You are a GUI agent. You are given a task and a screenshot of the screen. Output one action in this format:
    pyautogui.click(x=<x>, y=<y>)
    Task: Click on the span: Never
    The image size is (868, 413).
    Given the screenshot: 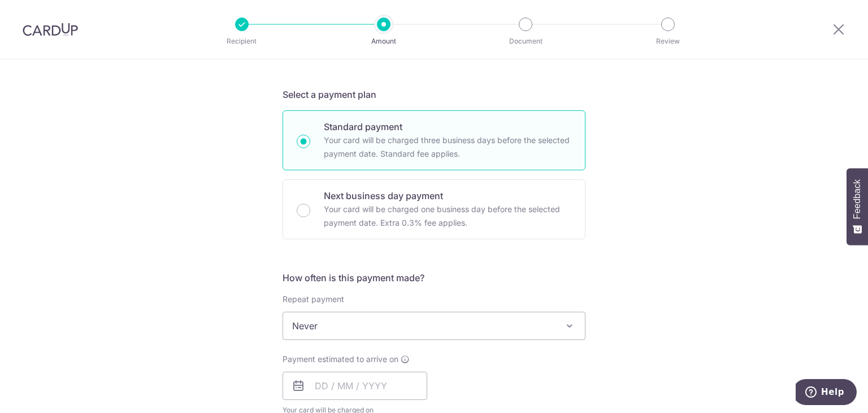 What is the action you would take?
    pyautogui.click(x=434, y=325)
    